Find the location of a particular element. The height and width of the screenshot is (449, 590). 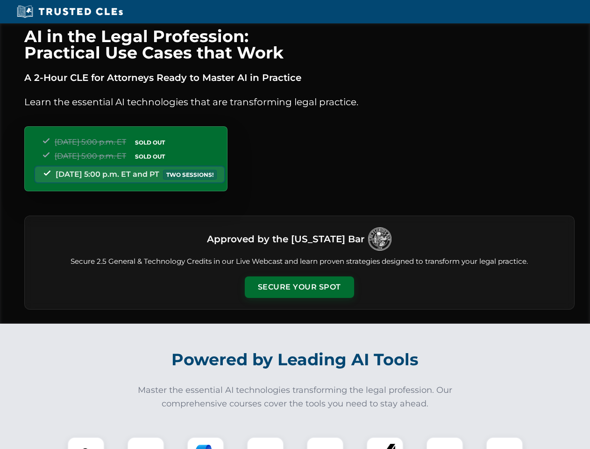

p: A 2-Hour CLE for Attorneys Ready to Master AI in Practice is located at coordinates (300, 78).